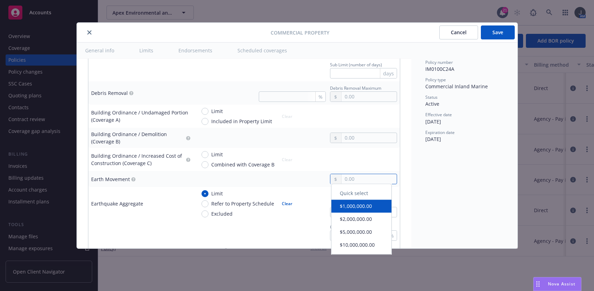  What do you see at coordinates (212, 250) in the screenshot?
I see `span: Deductible` at bounding box center [212, 250].